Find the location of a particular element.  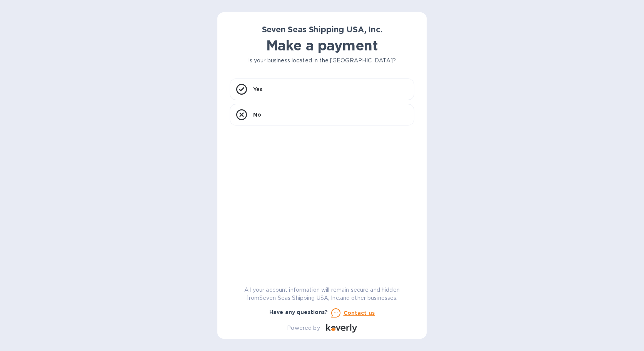

p: Yes is located at coordinates (258, 89).